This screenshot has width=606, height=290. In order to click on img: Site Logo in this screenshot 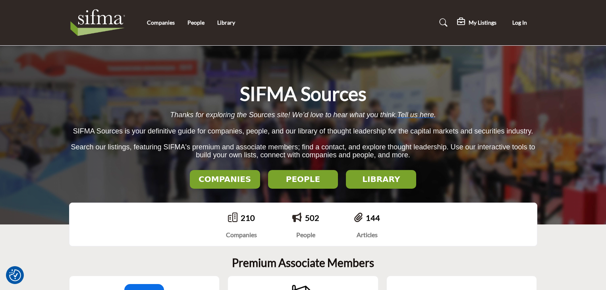, I will do `click(100, 23)`.